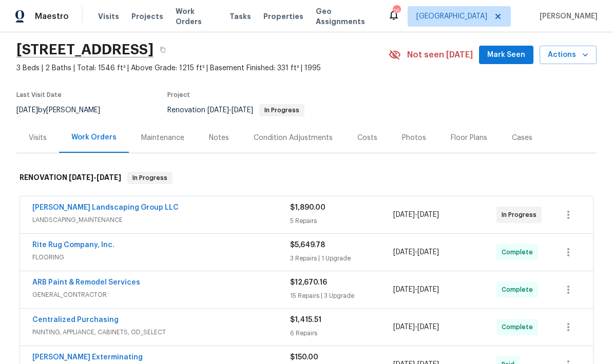 This screenshot has width=613, height=364. Describe the element at coordinates (308, 245) in the screenshot. I see `span: $5,649.78` at that location.